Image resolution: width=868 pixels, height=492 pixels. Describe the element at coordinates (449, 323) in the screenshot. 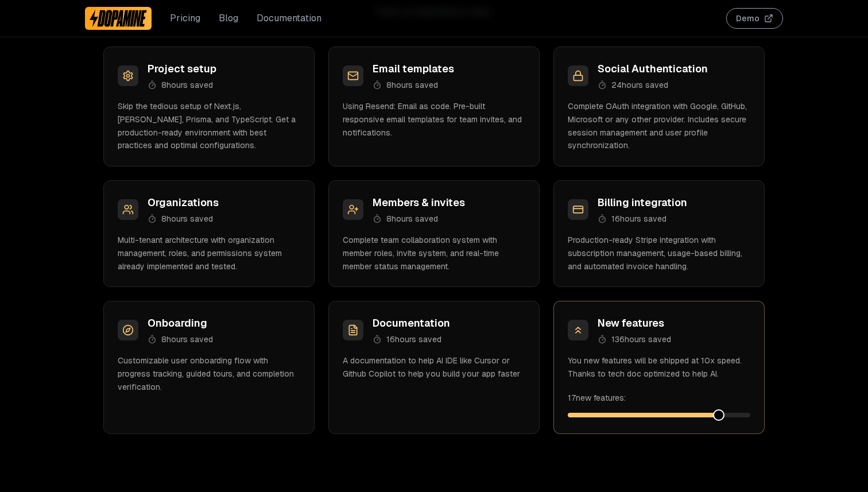

I see `h3: Documentation` at that location.